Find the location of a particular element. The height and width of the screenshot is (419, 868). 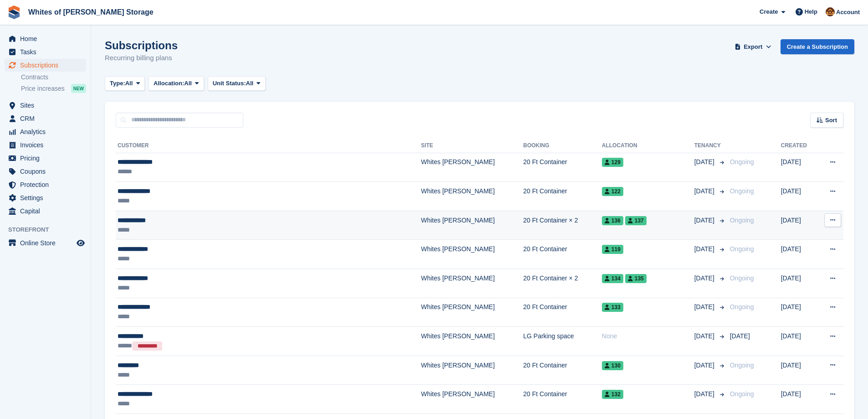

span: CRM is located at coordinates (48, 119).